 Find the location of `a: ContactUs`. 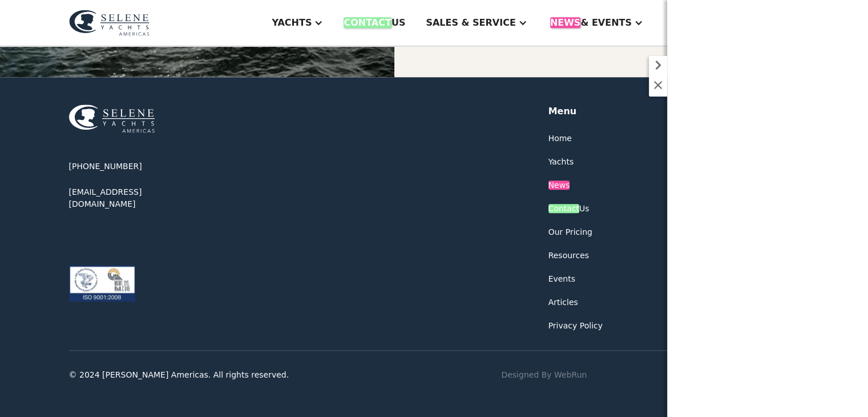

a: ContactUs is located at coordinates (569, 208).